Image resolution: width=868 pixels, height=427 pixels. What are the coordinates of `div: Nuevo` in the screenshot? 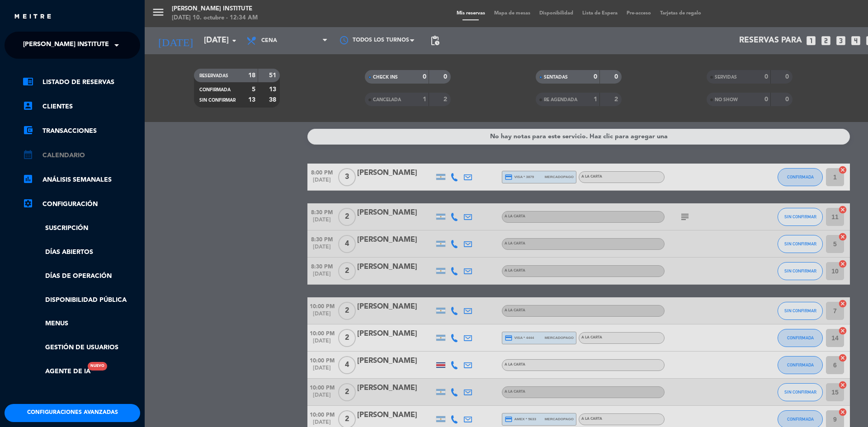 It's located at (97, 366).